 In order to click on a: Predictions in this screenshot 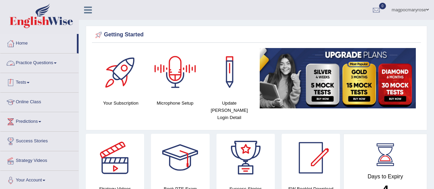, I will do `click(39, 121)`.